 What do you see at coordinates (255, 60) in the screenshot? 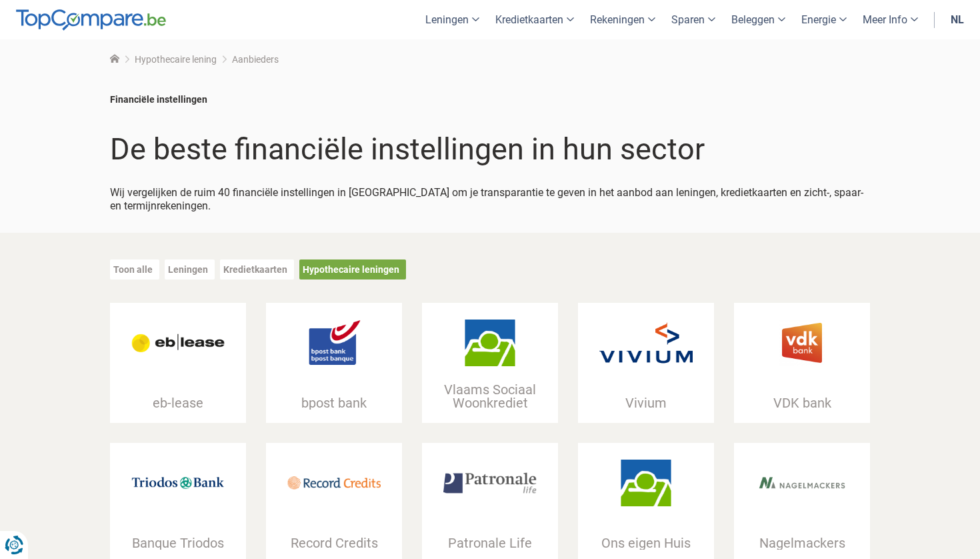
I see `span: Aanbieders` at bounding box center [255, 60].